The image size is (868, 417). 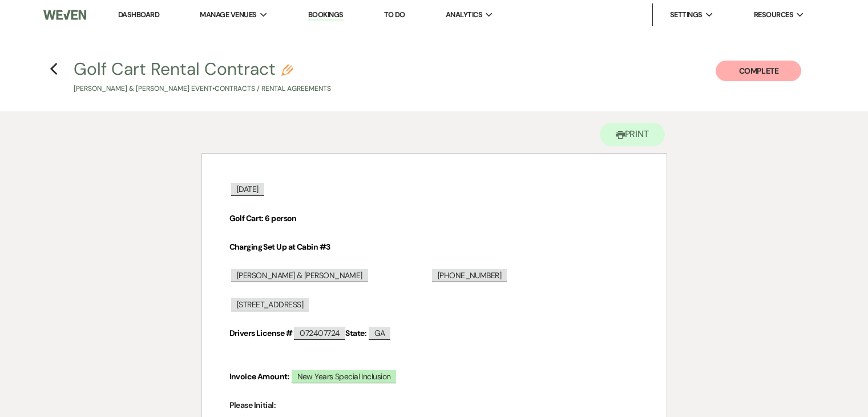 What do you see at coordinates (394, 15) in the screenshot?
I see `a: To Do` at bounding box center [394, 15].